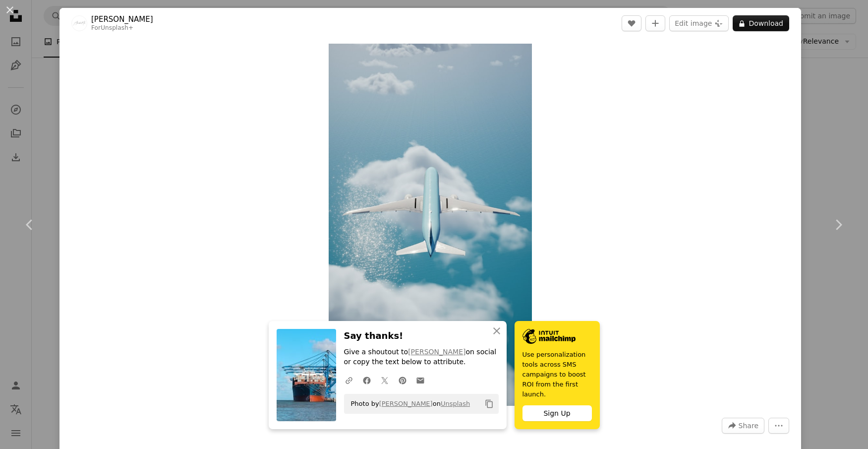  Describe the element at coordinates (743, 426) in the screenshot. I see `button: Share this image` at that location.